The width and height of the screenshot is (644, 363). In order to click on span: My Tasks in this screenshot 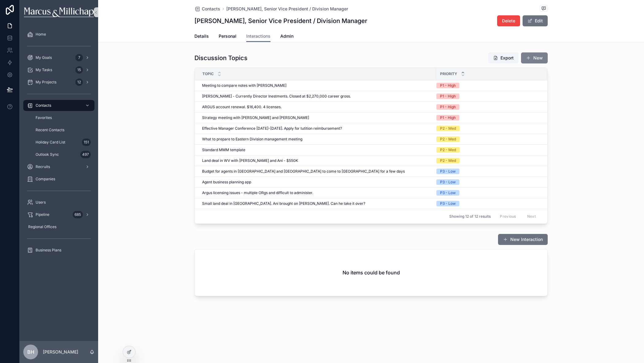, I will do `click(44, 70)`.